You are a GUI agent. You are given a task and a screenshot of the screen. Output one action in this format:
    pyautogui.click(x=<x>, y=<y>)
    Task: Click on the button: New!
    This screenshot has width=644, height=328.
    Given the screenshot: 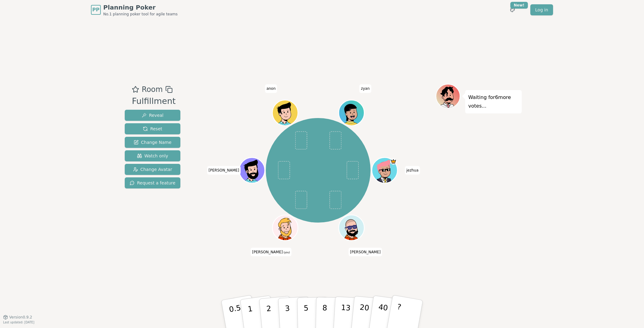 What is the action you would take?
    pyautogui.click(x=512, y=10)
    